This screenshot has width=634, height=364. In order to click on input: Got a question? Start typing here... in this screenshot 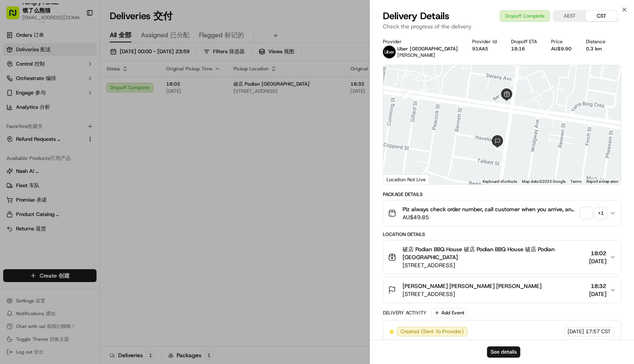, I will do `click(82, 56)`.